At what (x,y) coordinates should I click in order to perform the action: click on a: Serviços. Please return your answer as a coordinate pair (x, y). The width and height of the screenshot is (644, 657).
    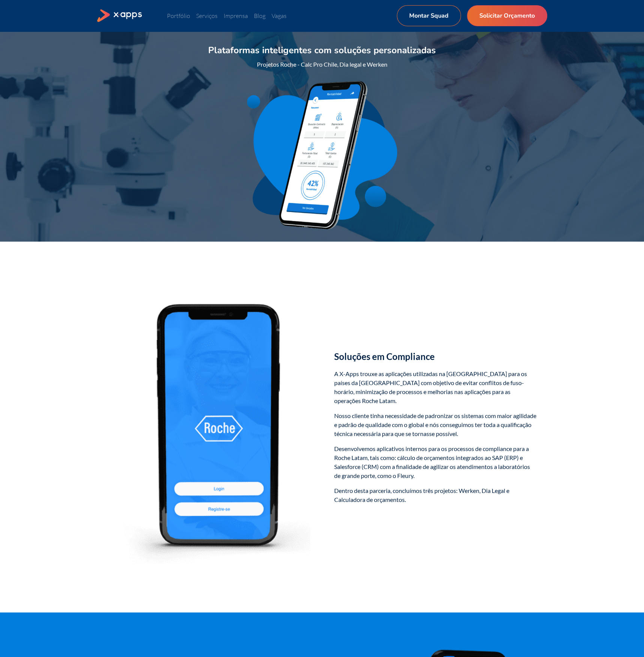
    Looking at the image, I should click on (206, 16).